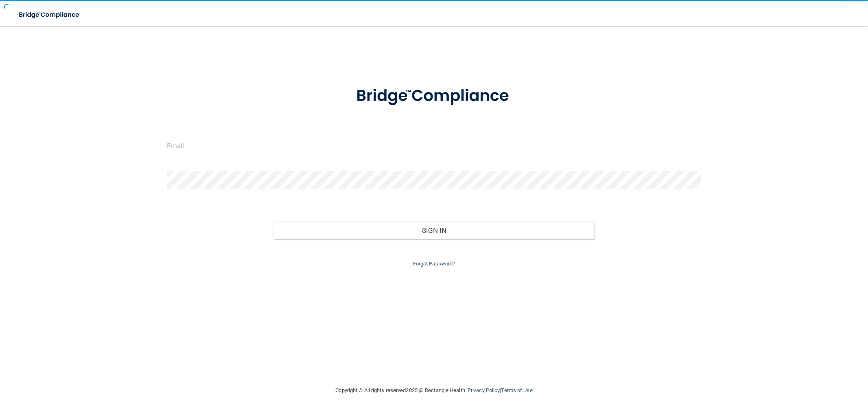  Describe the element at coordinates (434, 263) in the screenshot. I see `a: Forgot Password?` at that location.